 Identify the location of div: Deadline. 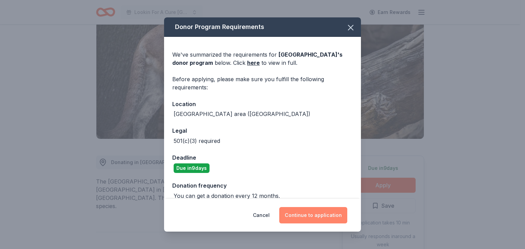
(262, 158).